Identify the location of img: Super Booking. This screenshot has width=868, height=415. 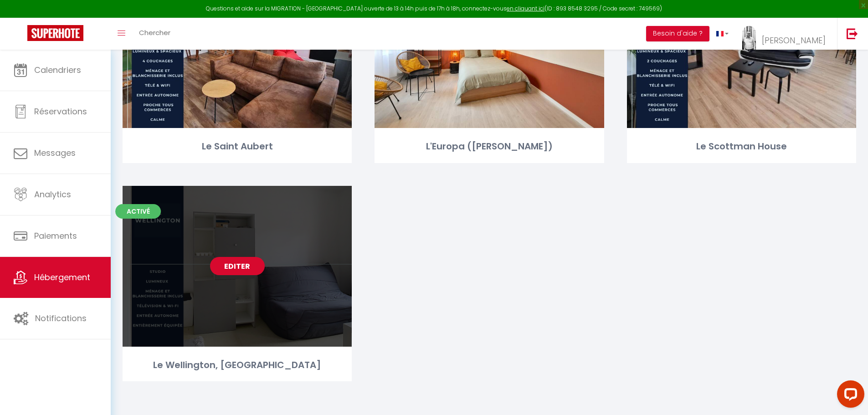
(55, 32).